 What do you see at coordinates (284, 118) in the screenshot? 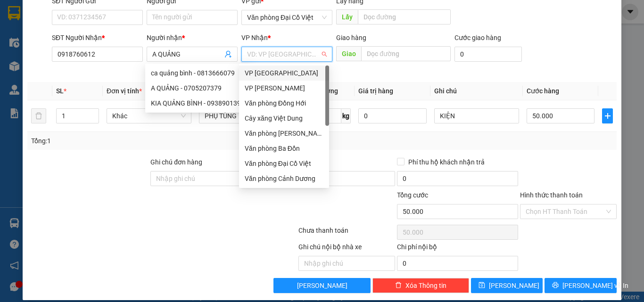
I see `div: Cây xăng Việt Dung` at bounding box center [284, 118].